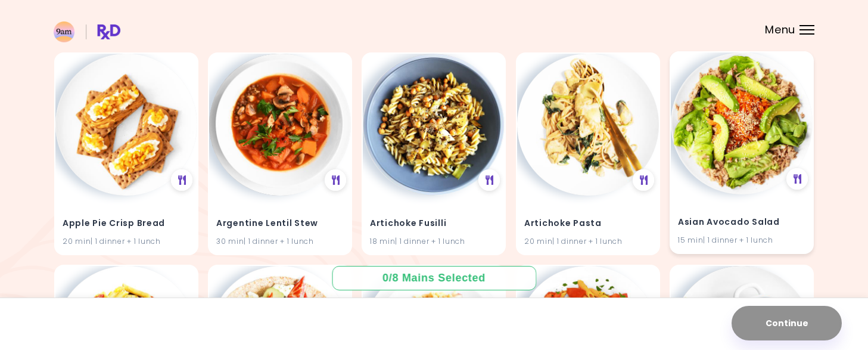 The width and height of the screenshot is (868, 350). I want to click on h4: Apple Pie Crisp Bread, so click(126, 224).